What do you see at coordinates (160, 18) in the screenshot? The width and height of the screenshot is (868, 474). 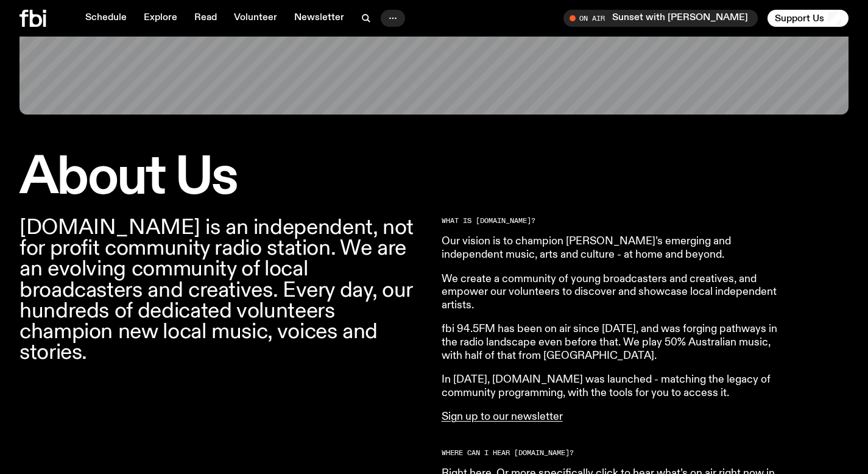 I see `a: Explore` at bounding box center [160, 18].